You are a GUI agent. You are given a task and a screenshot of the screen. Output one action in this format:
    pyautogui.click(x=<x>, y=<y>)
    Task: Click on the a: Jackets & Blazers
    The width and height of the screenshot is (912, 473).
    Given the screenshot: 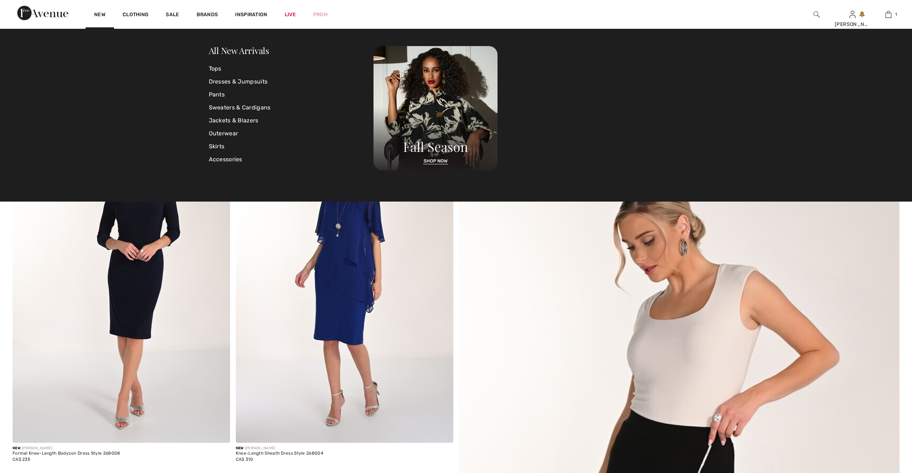 What is the action you would take?
    pyautogui.click(x=291, y=120)
    